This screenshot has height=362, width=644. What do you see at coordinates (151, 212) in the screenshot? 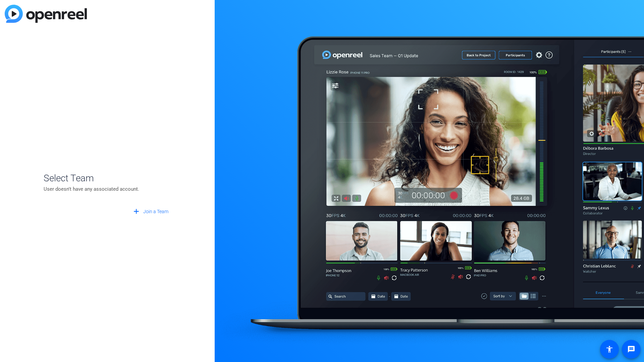
I see `button: Join a Team` at bounding box center [151, 212].